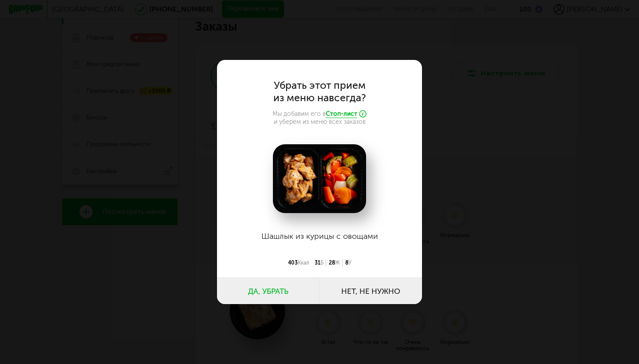  Describe the element at coordinates (338, 263) in the screenshot. I see `span: Ж` at that location.